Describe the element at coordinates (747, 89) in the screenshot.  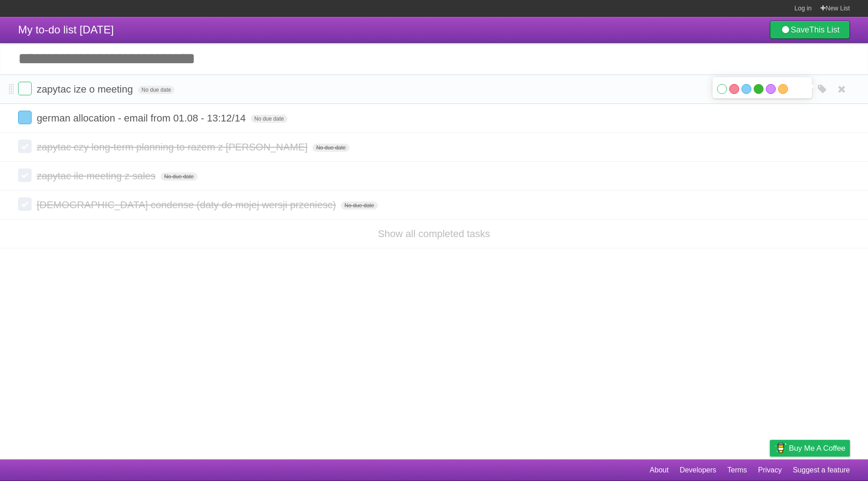
I see `label: Blue` at that location.